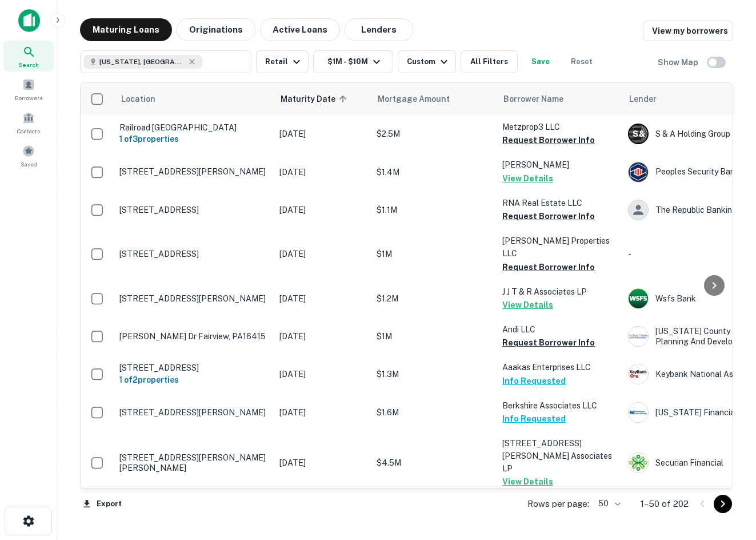 The image size is (756, 540). Describe the element at coordinates (315, 99) in the screenshot. I see `span: Maturity Date` at that location.